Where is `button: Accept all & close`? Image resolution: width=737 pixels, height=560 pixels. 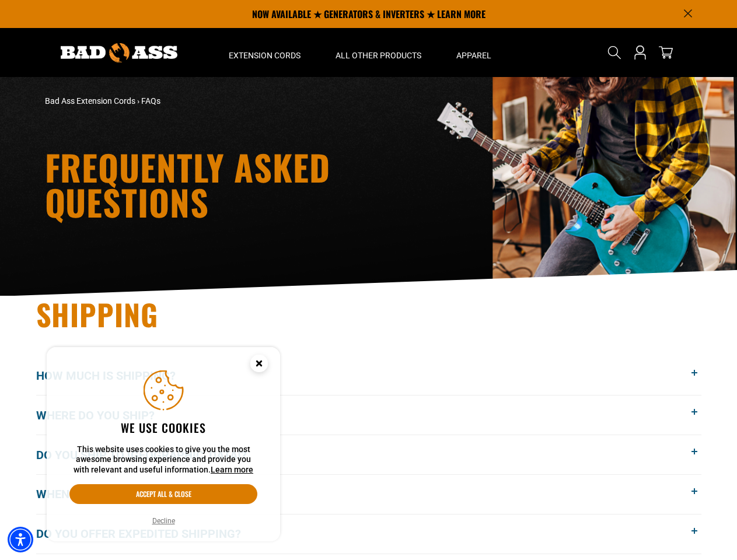 button: Accept all & close is located at coordinates (163, 494).